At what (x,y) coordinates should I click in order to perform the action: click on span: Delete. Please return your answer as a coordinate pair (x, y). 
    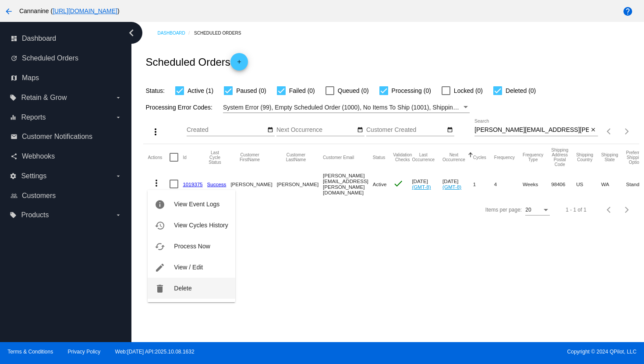
    Looking at the image, I should click on (183, 288).